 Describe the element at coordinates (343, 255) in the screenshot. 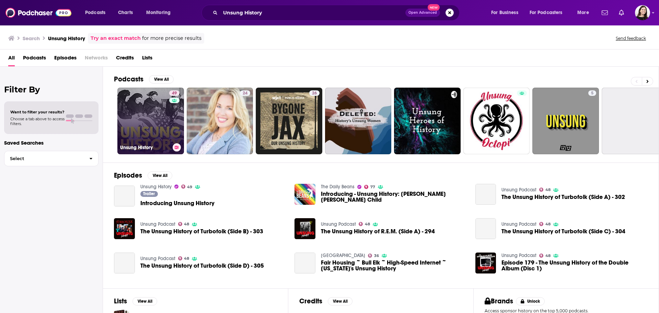

I see `a: Main Street` at that location.